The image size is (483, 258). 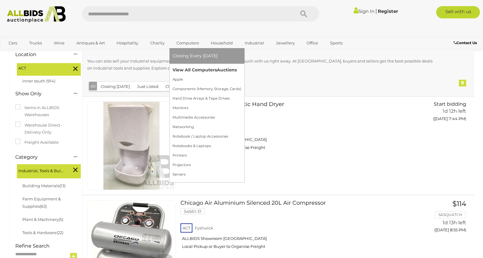 I want to click on a: Sports, so click(x=336, y=43).